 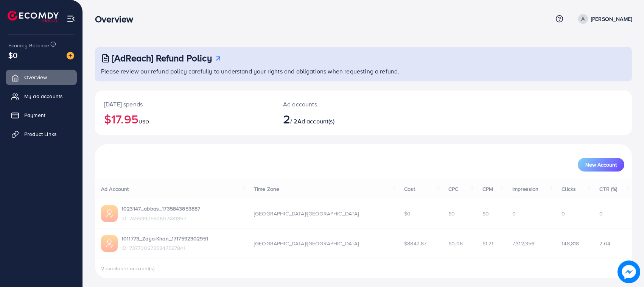 I want to click on span: Payment, so click(x=35, y=115).